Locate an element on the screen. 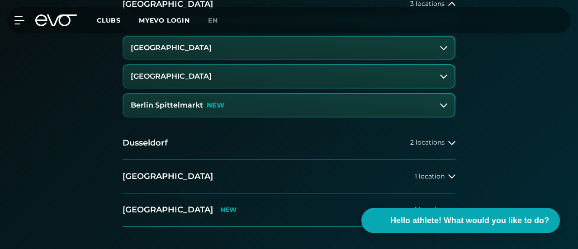 This screenshot has height=249, width=578. font: Berlin Spittelmarkt is located at coordinates (167, 105).